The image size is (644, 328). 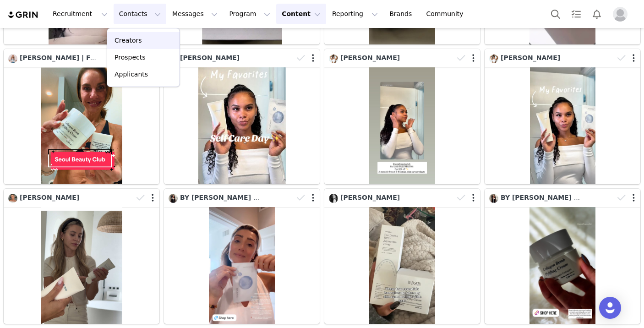 What do you see at coordinates (301, 14) in the screenshot?
I see `button: Content` at bounding box center [301, 14].